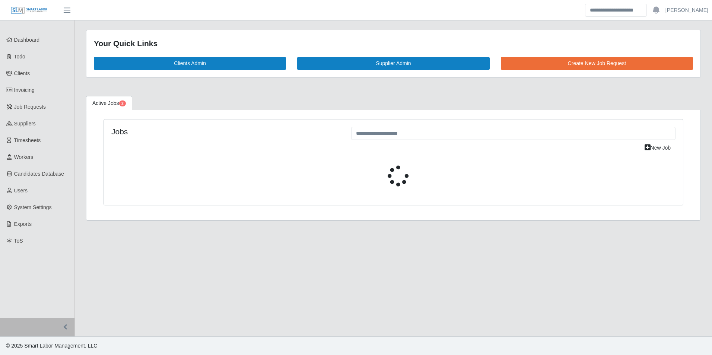 This screenshot has width=712, height=355. Describe the element at coordinates (24, 90) in the screenshot. I see `span: Invoicing` at that location.